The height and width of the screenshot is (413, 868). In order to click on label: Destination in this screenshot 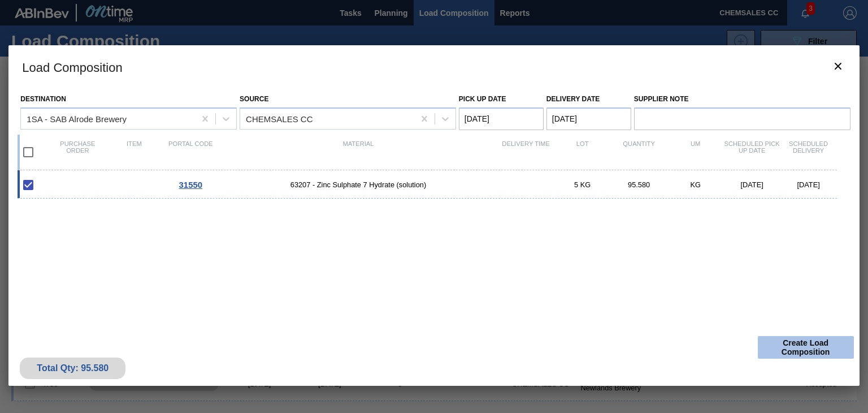, I will do `click(43, 99)`.